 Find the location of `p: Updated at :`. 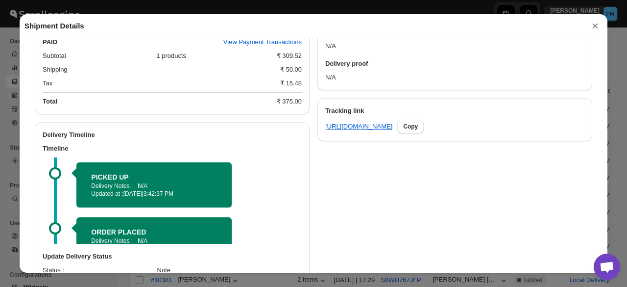

p: Updated at : is located at coordinates (154, 194).